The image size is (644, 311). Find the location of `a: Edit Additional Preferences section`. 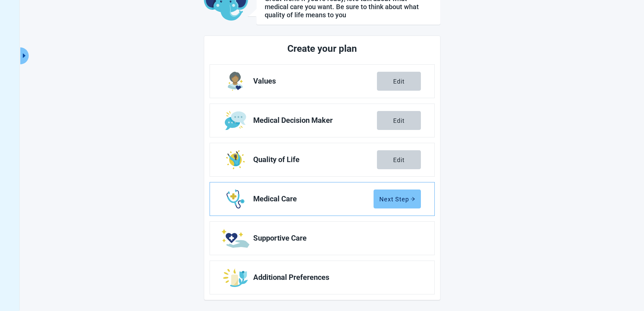

a: Edit Additional Preferences section is located at coordinates (322, 277).